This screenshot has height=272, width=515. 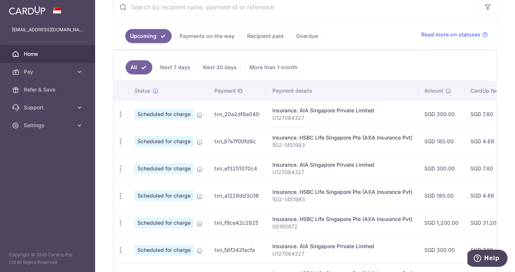 I want to click on span: Home, so click(x=48, y=54).